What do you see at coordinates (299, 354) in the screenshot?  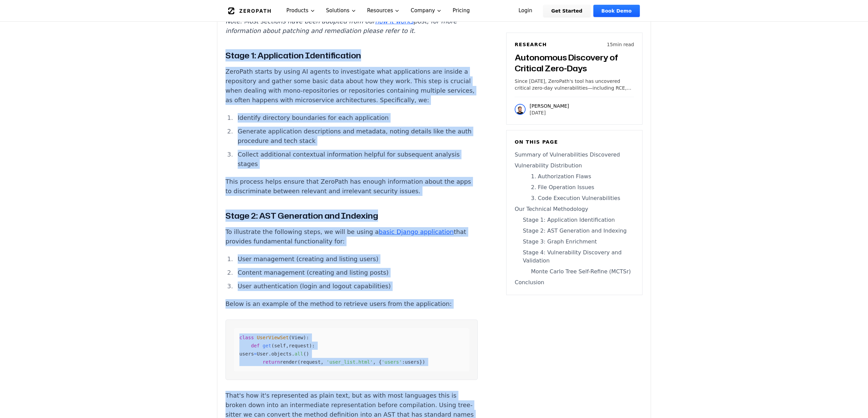 I see `span: all` at bounding box center [299, 354].